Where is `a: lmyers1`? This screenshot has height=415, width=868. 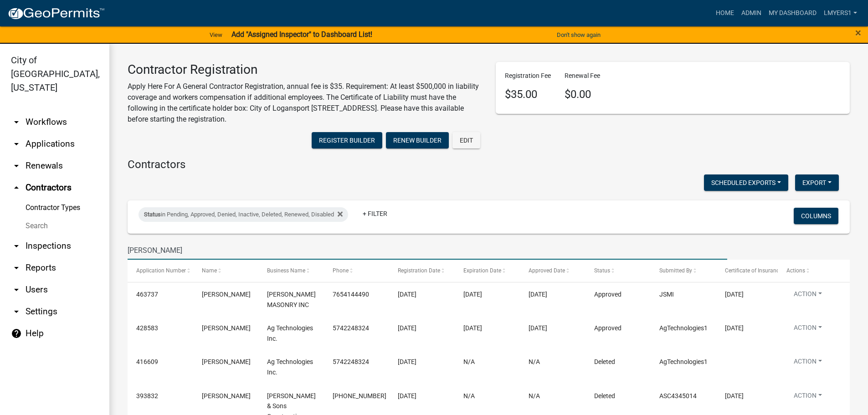
a: lmyers1 is located at coordinates (841, 13).